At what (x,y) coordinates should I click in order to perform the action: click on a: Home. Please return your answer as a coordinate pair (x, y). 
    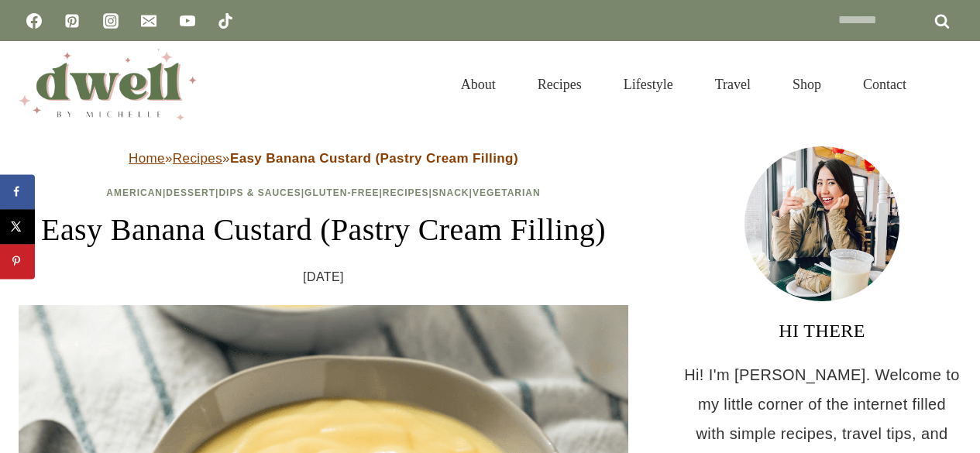
    Looking at the image, I should click on (147, 158).